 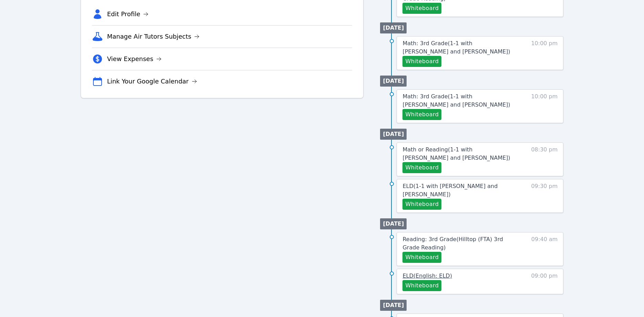 I want to click on span: 08:30 pm, so click(x=544, y=159).